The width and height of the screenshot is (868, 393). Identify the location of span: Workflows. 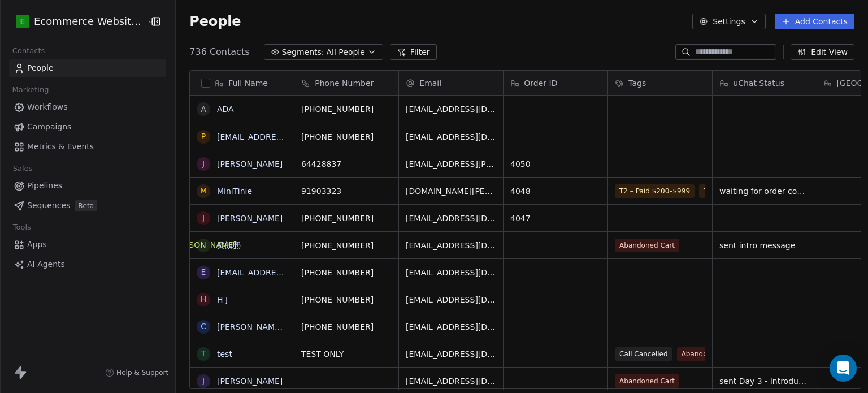
(48, 107).